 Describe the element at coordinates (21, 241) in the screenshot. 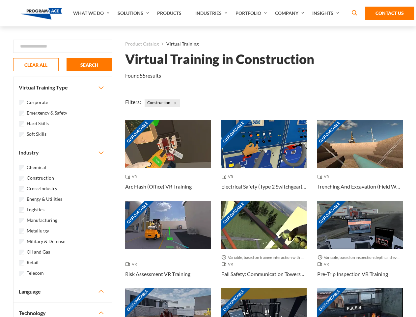

I see `input: Military & Defense` at that location.